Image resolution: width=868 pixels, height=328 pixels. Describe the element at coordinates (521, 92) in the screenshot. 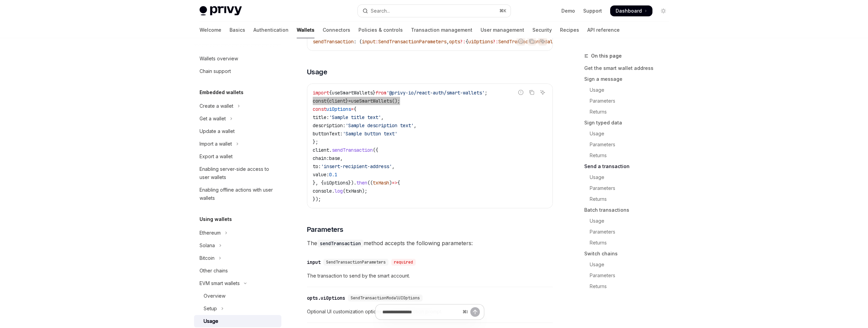

I see `button: Report incorrect code` at that location.